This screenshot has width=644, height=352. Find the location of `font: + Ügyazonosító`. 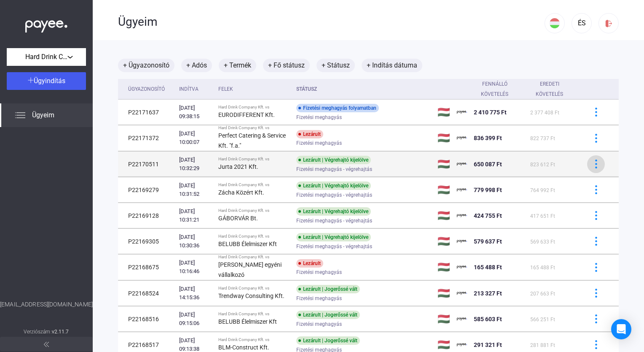

font: + Ügyazonosító is located at coordinates (146, 65).